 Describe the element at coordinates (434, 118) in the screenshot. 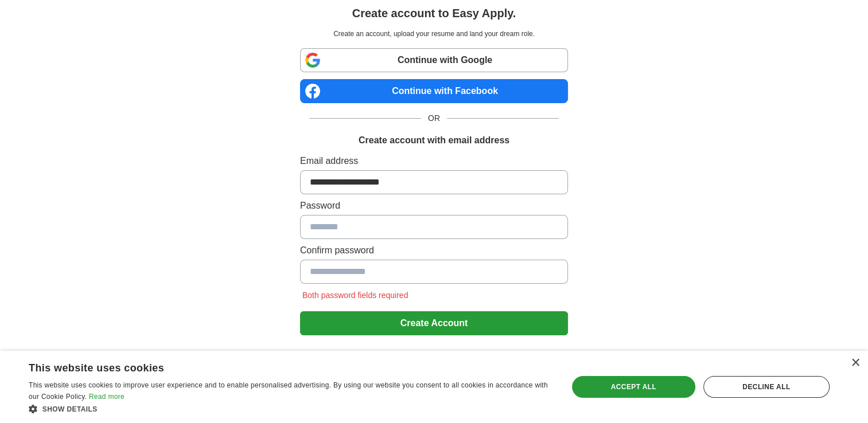

I see `span: OR` at that location.